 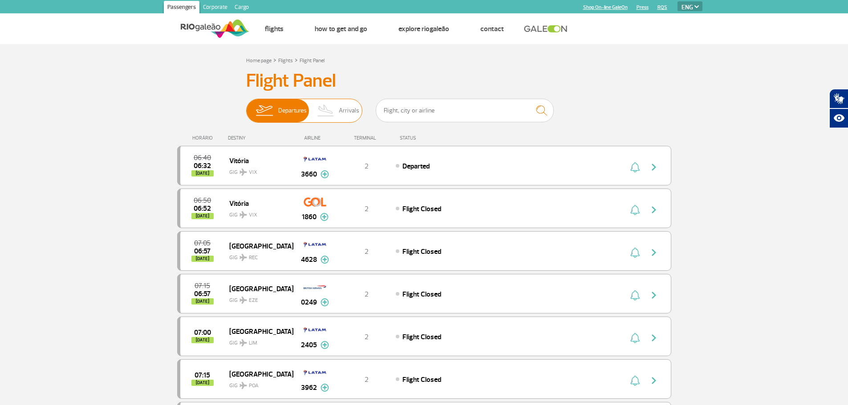 I want to click on a: Cargo, so click(x=242, y=8).